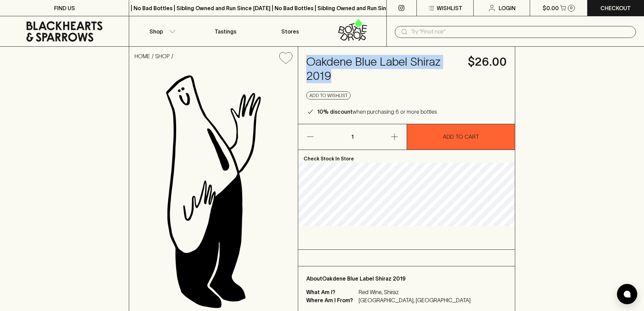 Image resolution: width=644 pixels, height=311 pixels. I want to click on p: when purchasing 6 or more bottles, so click(377, 112).